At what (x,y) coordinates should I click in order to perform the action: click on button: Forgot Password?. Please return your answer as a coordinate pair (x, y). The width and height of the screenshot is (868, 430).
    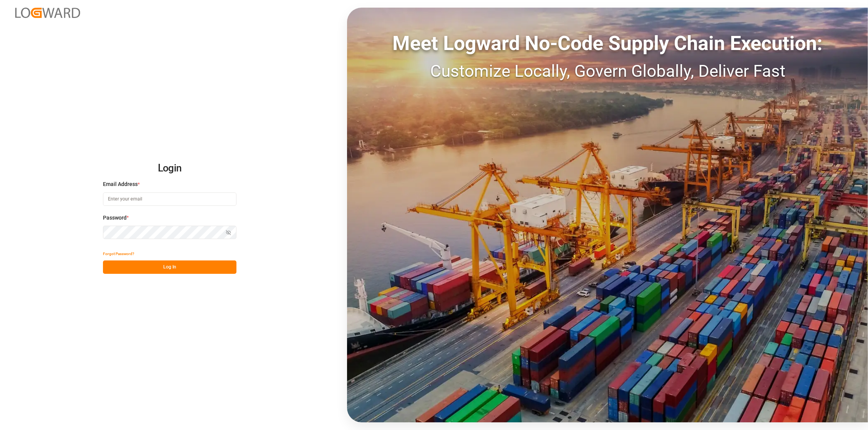
    Looking at the image, I should click on (118, 254).